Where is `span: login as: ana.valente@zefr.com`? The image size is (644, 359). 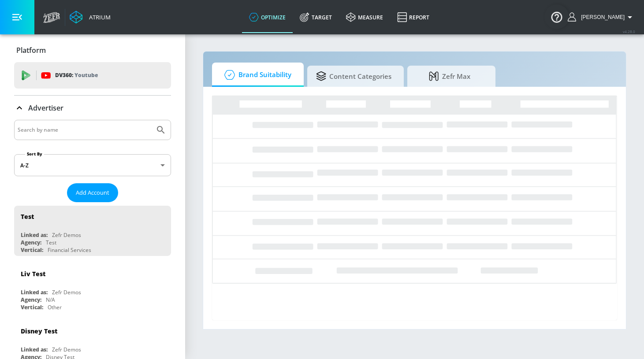 span: login as: ana.valente@zefr.com is located at coordinates (600, 17).